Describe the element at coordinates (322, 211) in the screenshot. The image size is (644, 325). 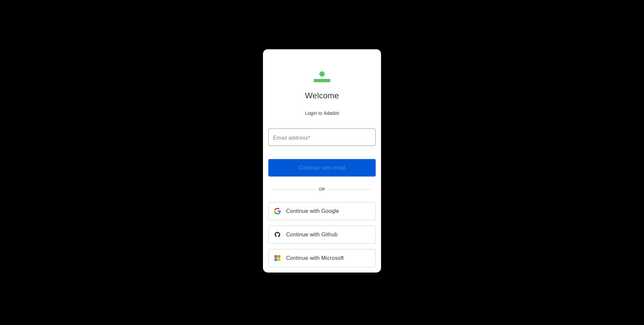
I see `a: Continue with Google` at that location.